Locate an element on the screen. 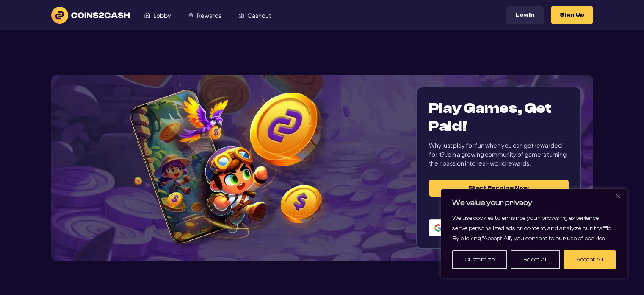 The height and width of the screenshot is (295, 644). span: Cashout is located at coordinates (259, 15).